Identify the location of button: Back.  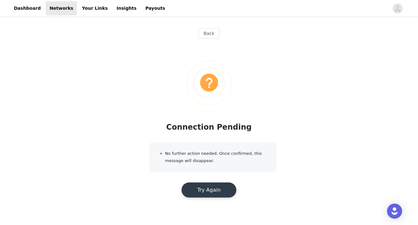
(209, 33).